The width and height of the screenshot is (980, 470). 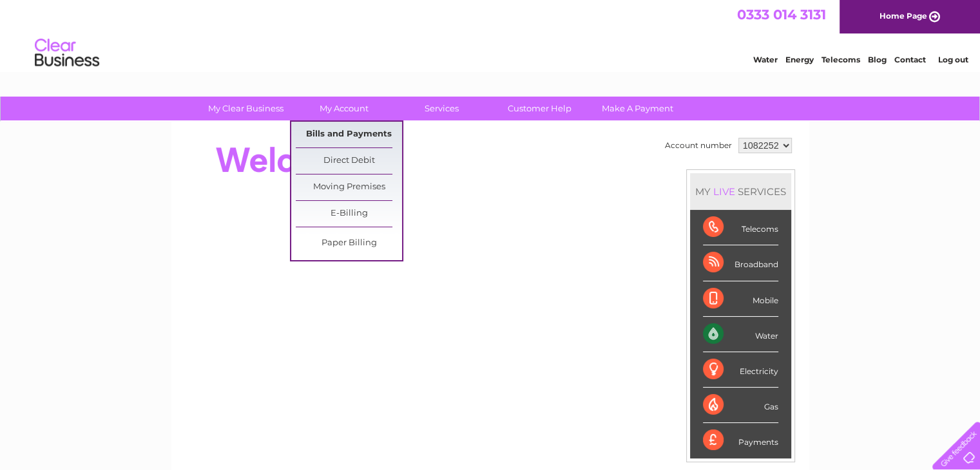 What do you see at coordinates (343, 108) in the screenshot?
I see `a: My Account` at bounding box center [343, 108].